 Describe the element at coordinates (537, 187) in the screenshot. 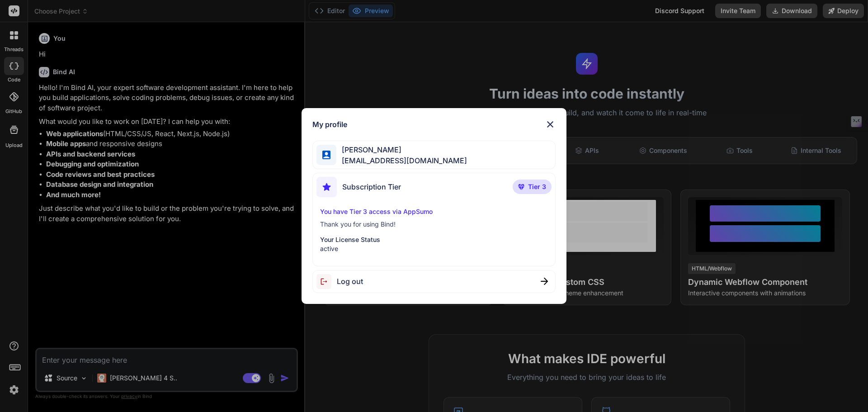

I see `span: Tier 3` at that location.